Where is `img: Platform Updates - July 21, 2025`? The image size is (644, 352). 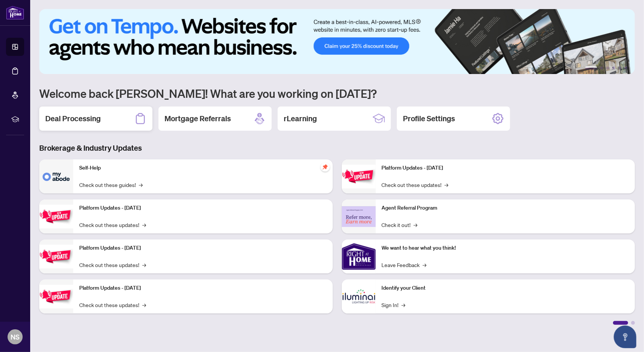
img: Platform Updates - July 21, 2025 is located at coordinates (56, 256).